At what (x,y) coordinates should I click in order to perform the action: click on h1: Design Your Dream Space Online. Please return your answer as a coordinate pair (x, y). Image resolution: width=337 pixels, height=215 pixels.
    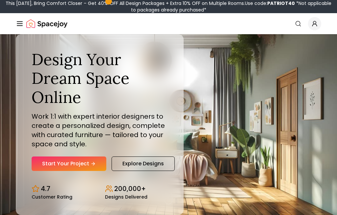
    Looking at the image, I should click on (100, 78).